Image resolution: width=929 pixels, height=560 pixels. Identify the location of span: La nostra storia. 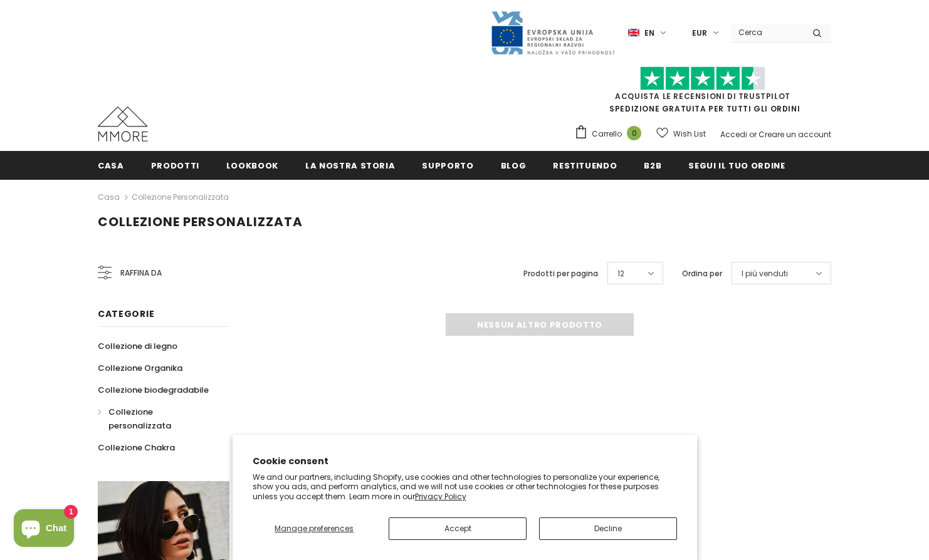
(349, 166).